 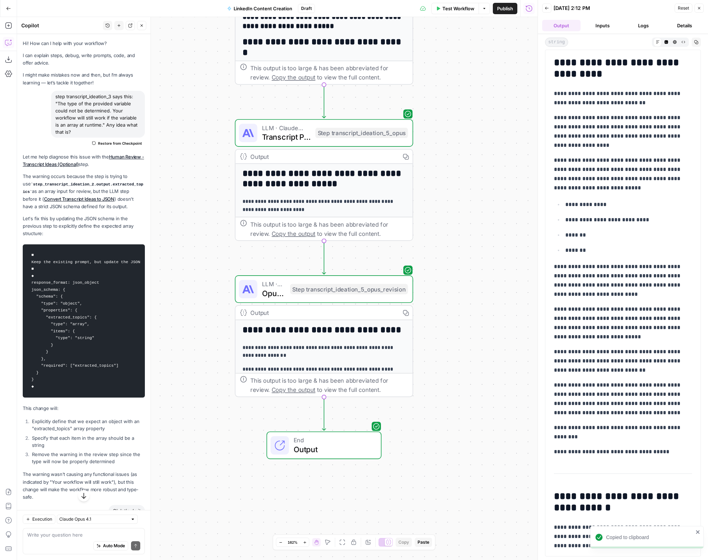 What do you see at coordinates (286, 137) in the screenshot?
I see `span: Transcript Post Drafting - Opus` at bounding box center [286, 137].